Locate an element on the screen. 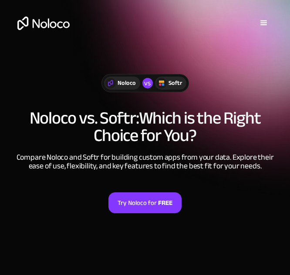 This screenshot has height=275, width=290. div: menu is located at coordinates (264, 23).